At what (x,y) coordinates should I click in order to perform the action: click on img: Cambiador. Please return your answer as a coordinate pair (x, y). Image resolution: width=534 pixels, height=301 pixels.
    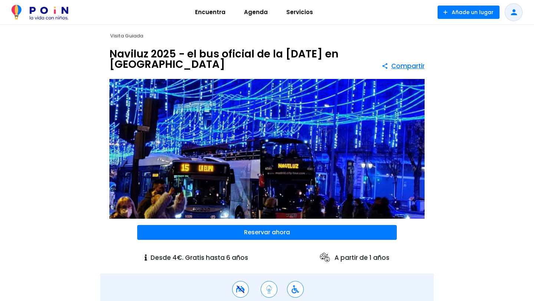
    Looking at the image, I should click on (240, 289).